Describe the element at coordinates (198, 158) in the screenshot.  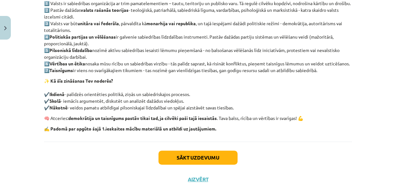
I see `button: Sākt uzdevumu` at that location.